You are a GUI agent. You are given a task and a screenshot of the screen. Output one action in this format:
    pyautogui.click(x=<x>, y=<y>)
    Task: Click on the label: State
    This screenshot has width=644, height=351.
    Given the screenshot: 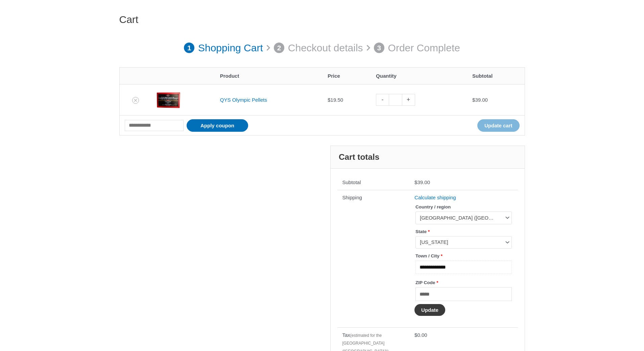 What is the action you would take?
    pyautogui.click(x=464, y=231)
    